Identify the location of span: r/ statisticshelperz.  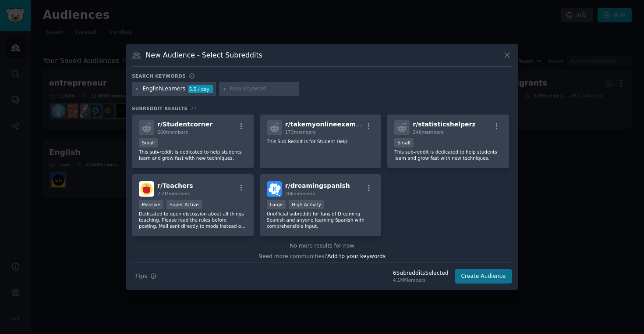
(444, 124).